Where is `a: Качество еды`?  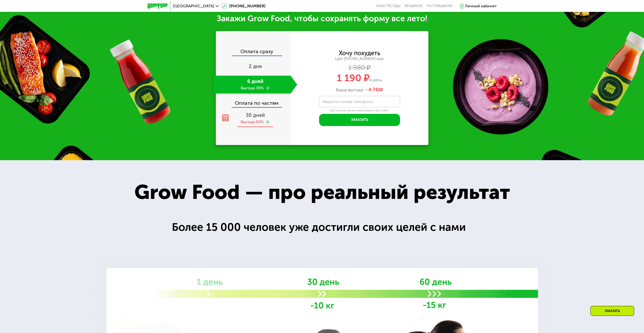
a: Качество еды is located at coordinates (388, 6).